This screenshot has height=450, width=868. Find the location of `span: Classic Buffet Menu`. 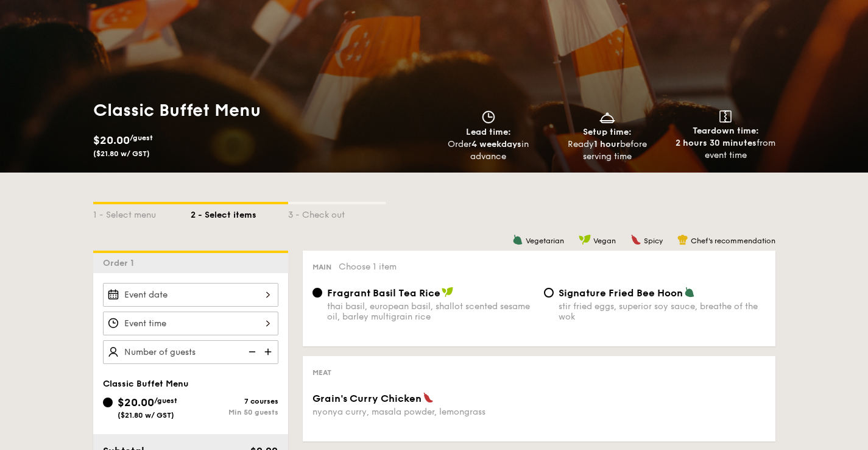

span: Classic Buffet Menu is located at coordinates (145, 384).